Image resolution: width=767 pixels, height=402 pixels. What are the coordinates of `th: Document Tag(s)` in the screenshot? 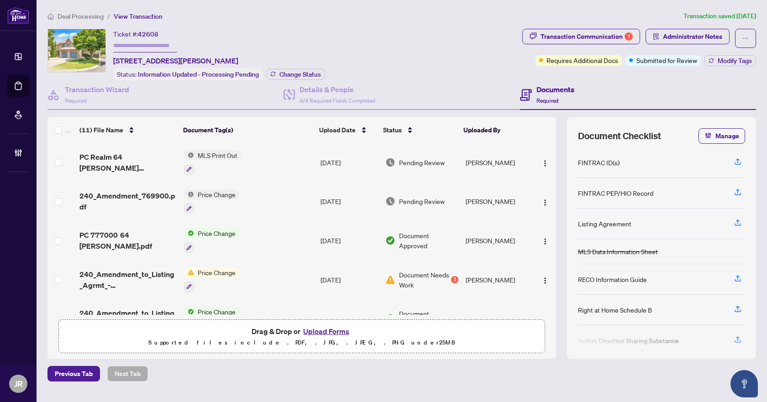 It's located at (247, 130).